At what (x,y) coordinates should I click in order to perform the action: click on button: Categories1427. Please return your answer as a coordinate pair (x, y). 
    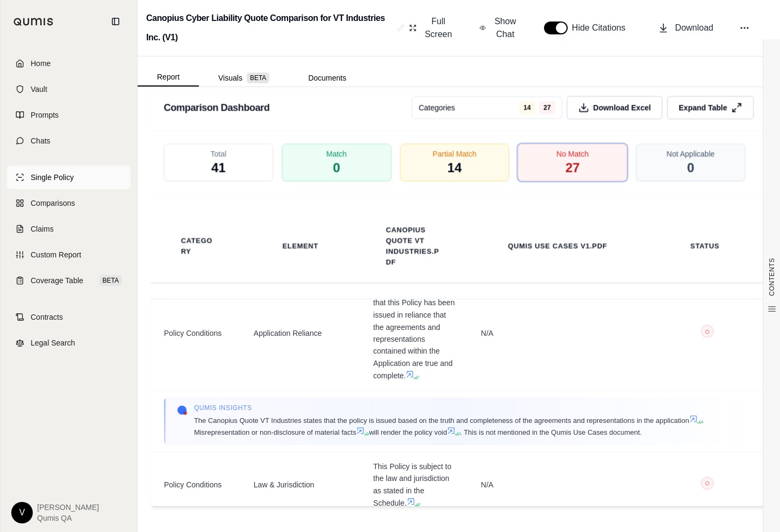
    Looking at the image, I should click on (487, 108).